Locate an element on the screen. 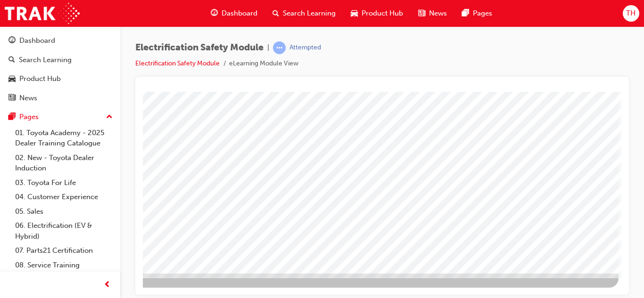  a: Search Learning is located at coordinates (60, 60).